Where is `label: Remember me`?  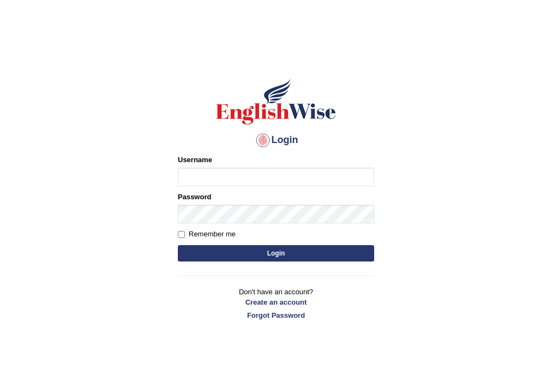
label: Remember me is located at coordinates (207, 234).